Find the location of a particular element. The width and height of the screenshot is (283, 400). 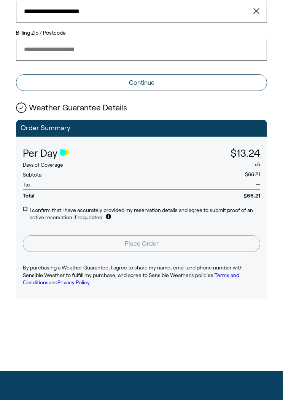

span: Subtotal is located at coordinates (33, 175).